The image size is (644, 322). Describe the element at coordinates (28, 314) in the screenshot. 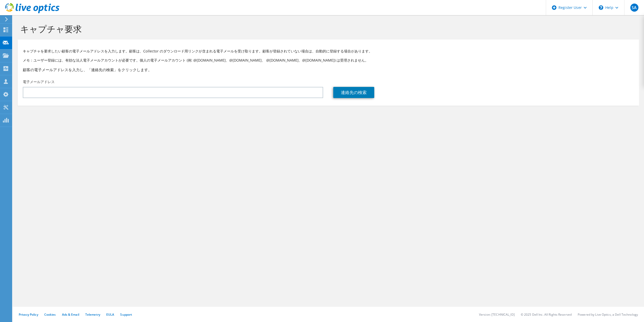

I see `a: Privacy Policy` at that location.